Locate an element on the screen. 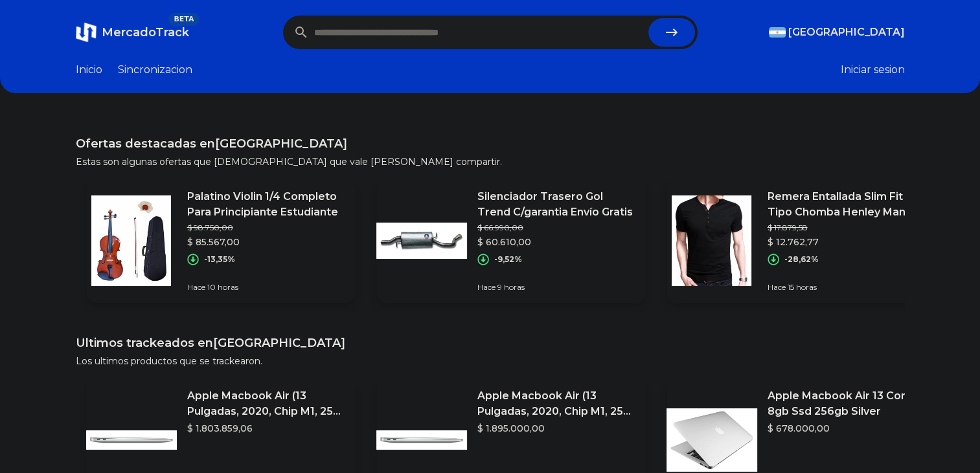 The width and height of the screenshot is (980, 473). a: Featured imageRemera Entallada Slim Fit Tipo Chomba Henley Mangas Cortas$ 17.879,58$ 12.762,77-28... is located at coordinates (801, 241).